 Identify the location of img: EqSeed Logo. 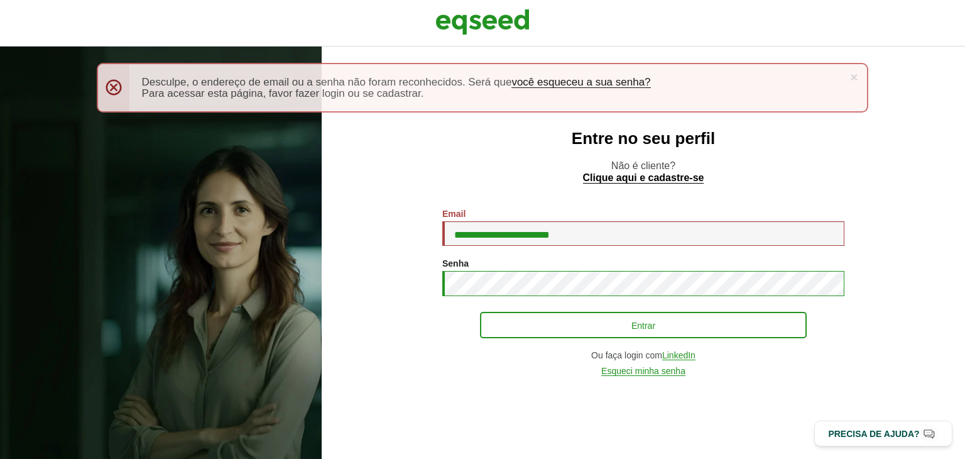
(483, 22).